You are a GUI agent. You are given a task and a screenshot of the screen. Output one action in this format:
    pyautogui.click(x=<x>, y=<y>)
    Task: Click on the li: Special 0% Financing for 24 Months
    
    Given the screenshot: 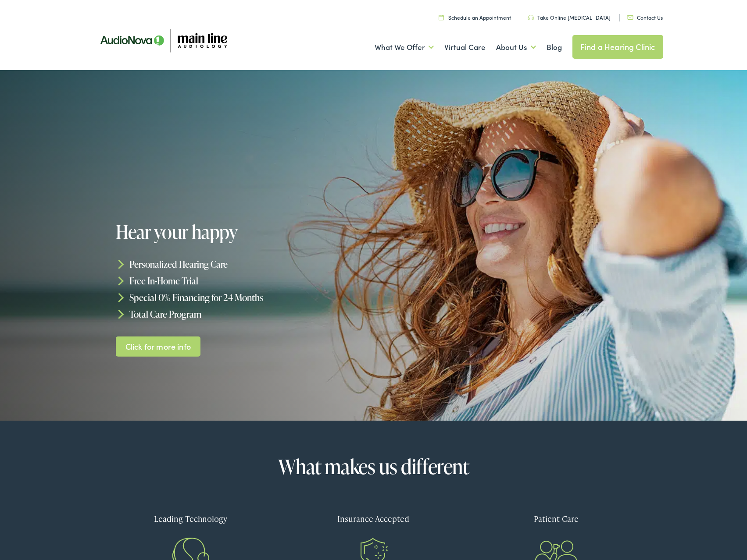 What is the action you would take?
    pyautogui.click(x=247, y=298)
    